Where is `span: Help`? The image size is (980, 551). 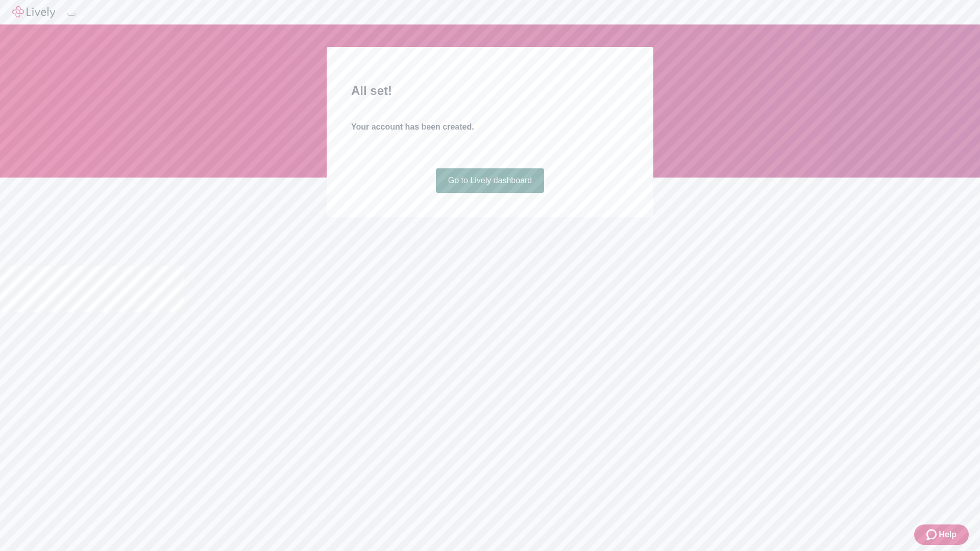 span: Help is located at coordinates (947, 535).